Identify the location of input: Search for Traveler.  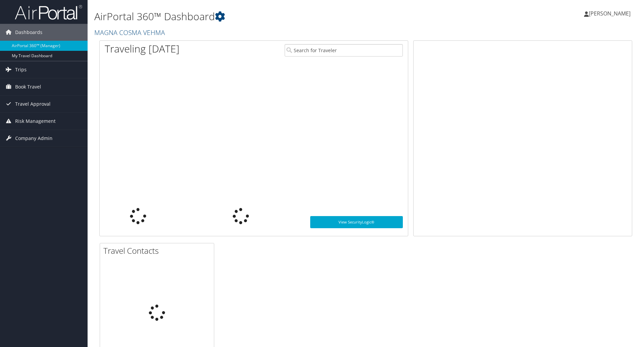
(344, 50).